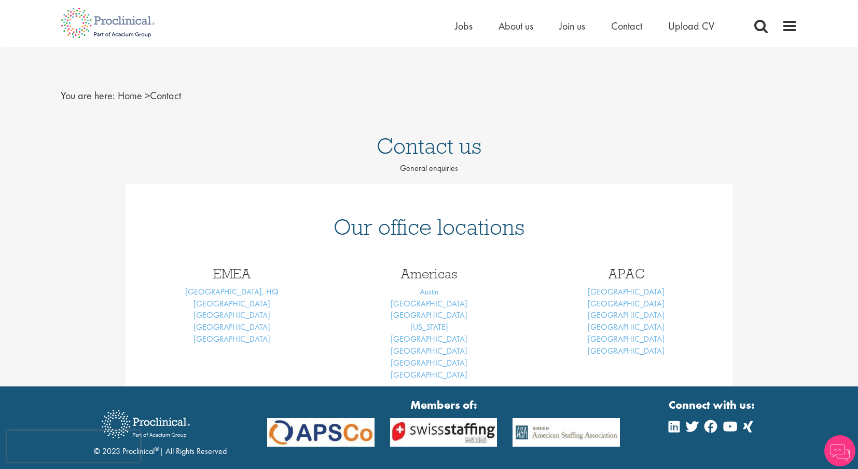 This screenshot has height=469, width=858. I want to click on h3: EMEA, so click(232, 273).